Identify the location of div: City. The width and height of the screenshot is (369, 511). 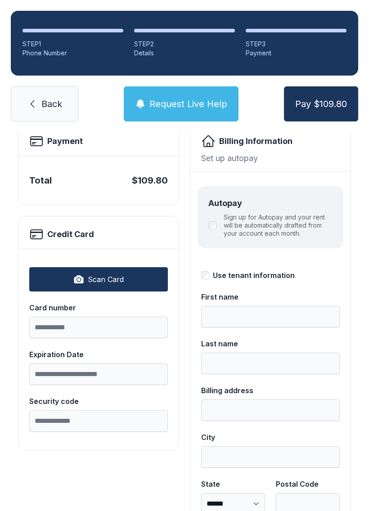
(270, 437).